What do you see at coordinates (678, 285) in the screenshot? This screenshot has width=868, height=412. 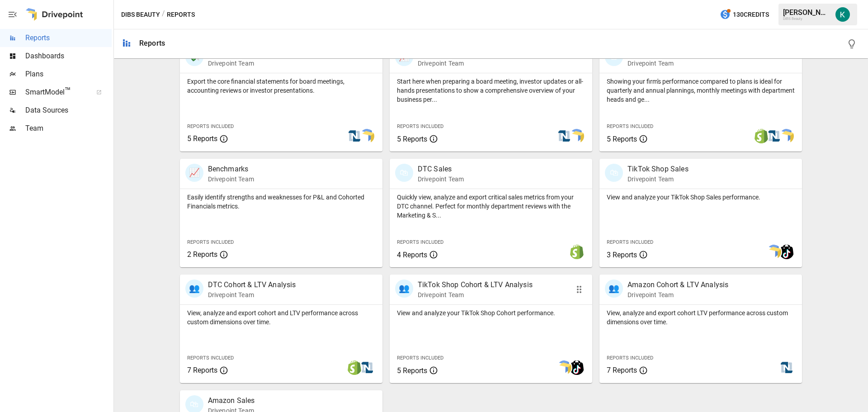 I see `p: Amazon Cohort & LTV Analysis` at bounding box center [678, 285].